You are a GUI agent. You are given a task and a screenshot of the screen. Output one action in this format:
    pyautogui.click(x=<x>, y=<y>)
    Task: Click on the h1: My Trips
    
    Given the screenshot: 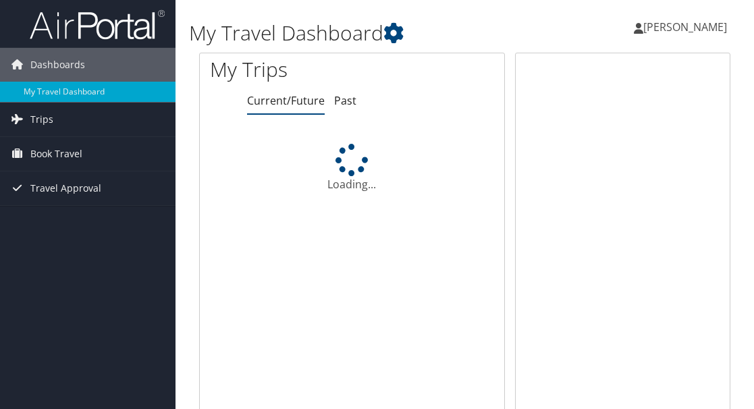 What is the action you would take?
    pyautogui.click(x=288, y=70)
    